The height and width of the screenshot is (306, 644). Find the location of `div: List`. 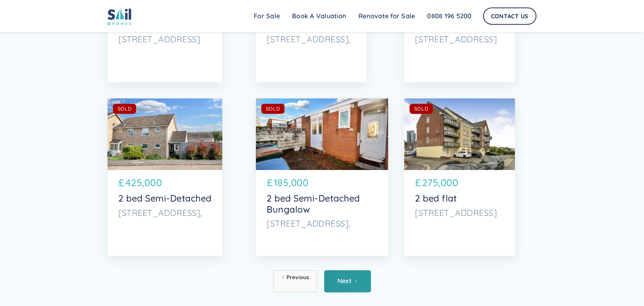

div: List is located at coordinates (322, 281).